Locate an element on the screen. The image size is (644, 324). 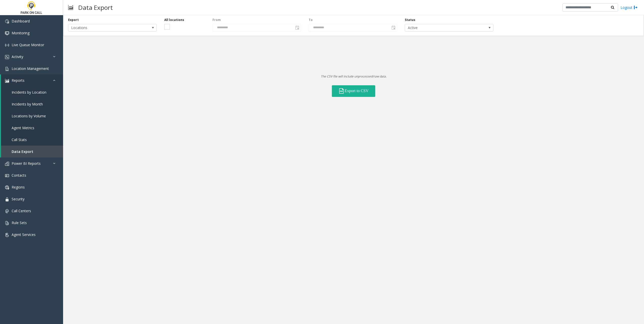
span: Agent Services is located at coordinates (23, 235).